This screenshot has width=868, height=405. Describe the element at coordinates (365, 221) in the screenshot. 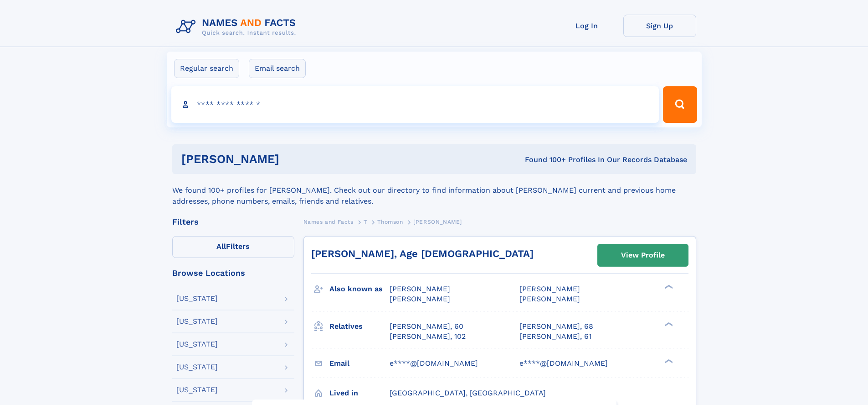

I see `a: T` at that location.